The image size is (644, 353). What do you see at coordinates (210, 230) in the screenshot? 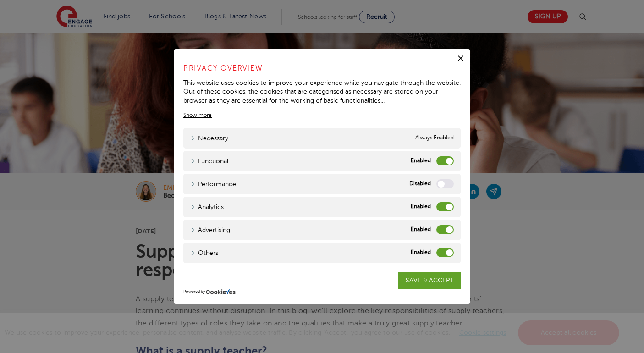
I see `a: Advertising` at bounding box center [210, 230].